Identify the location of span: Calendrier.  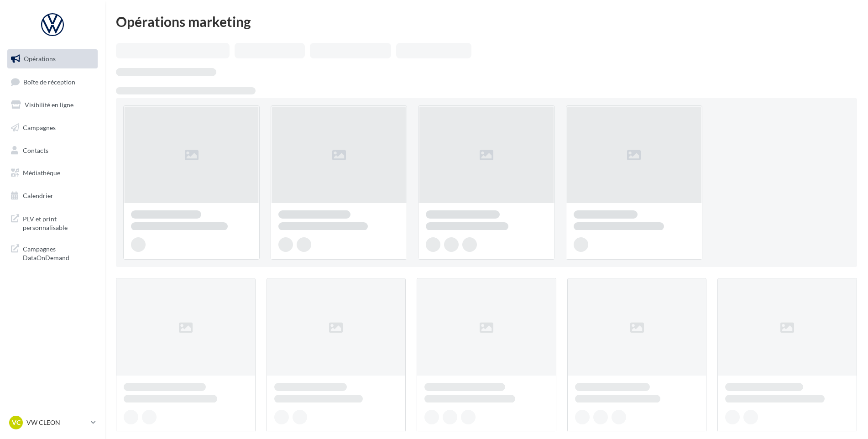
(38, 195).